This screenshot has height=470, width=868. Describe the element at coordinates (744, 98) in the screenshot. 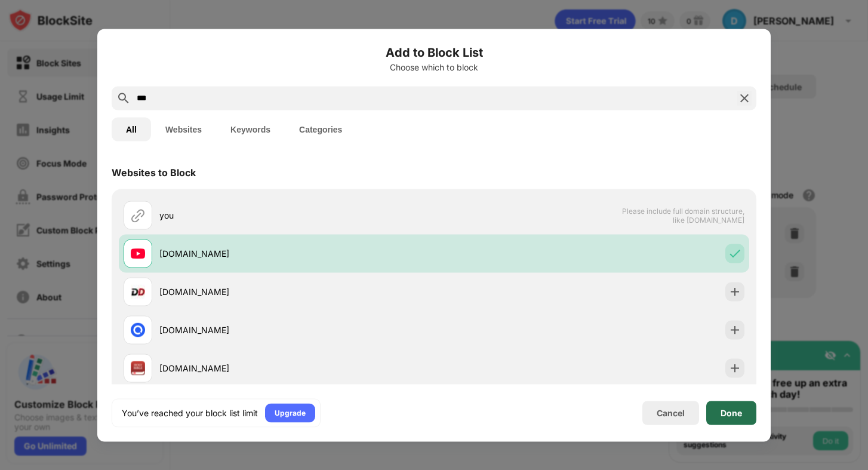

I see `img: search-close` at that location.